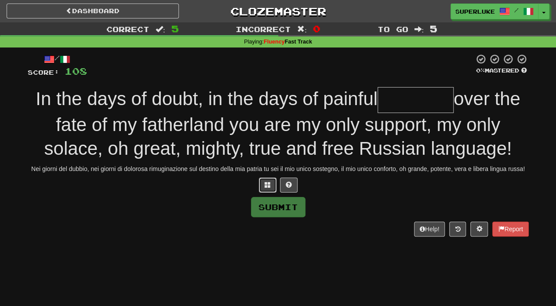  Describe the element at coordinates (128, 29) in the screenshot. I see `span: Correct` at that location.